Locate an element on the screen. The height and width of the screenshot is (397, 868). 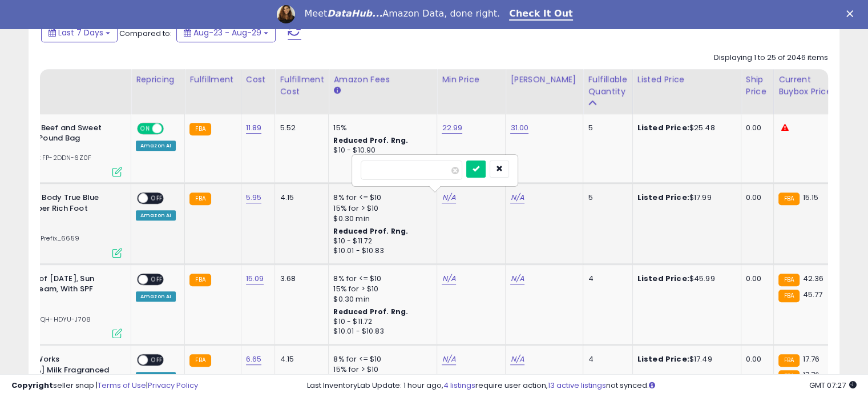
a: 4 listings is located at coordinates (459, 385).